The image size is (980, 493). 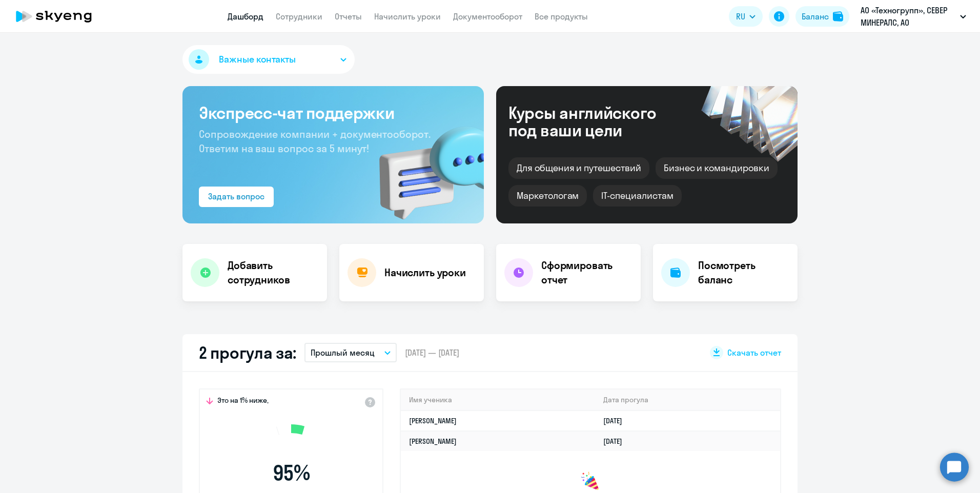 I want to click on button: Важные контакты, so click(x=269, y=59).